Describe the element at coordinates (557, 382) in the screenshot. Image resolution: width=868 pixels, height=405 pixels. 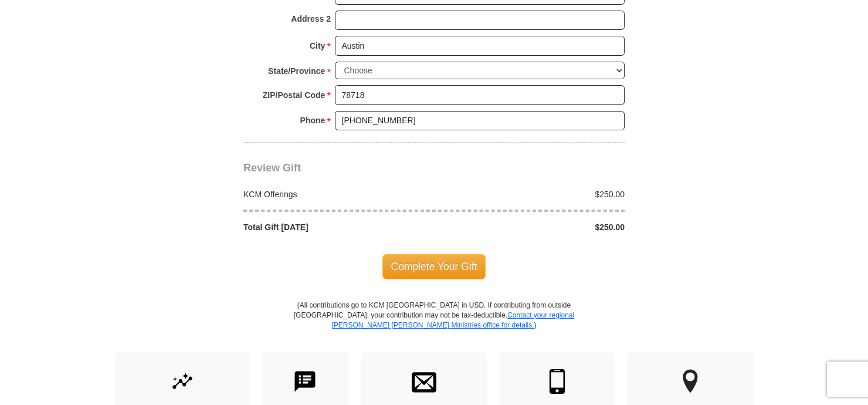
I see `img: mobile.svg` at that location.